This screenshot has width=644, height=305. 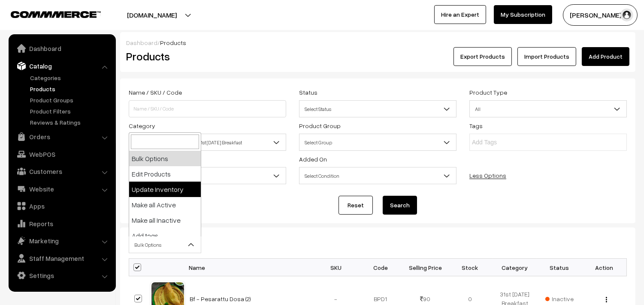 What do you see at coordinates (476, 125) in the screenshot?
I see `label: Tags` at bounding box center [476, 125].